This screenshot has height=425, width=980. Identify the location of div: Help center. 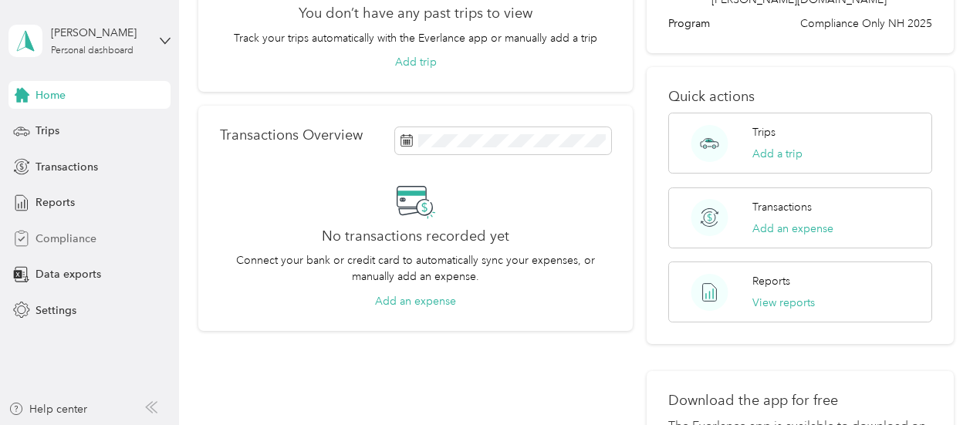
(48, 409).